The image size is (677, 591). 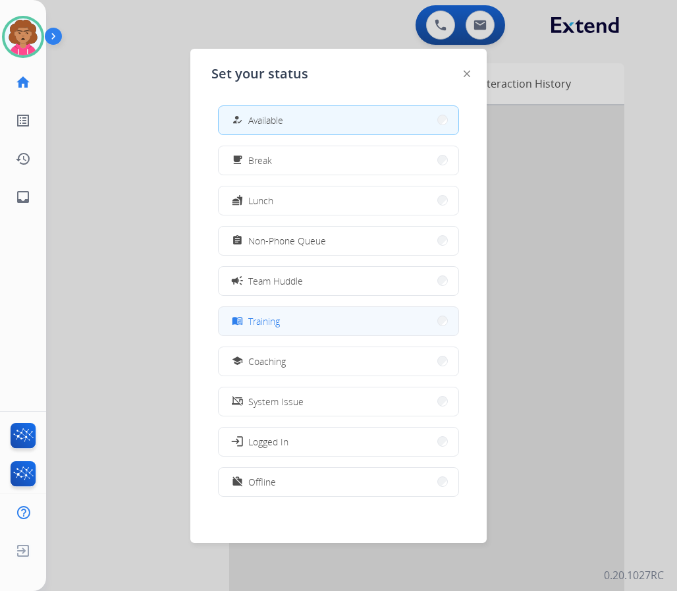 What do you see at coordinates (268, 441) in the screenshot?
I see `span: Logged In` at bounding box center [268, 441].